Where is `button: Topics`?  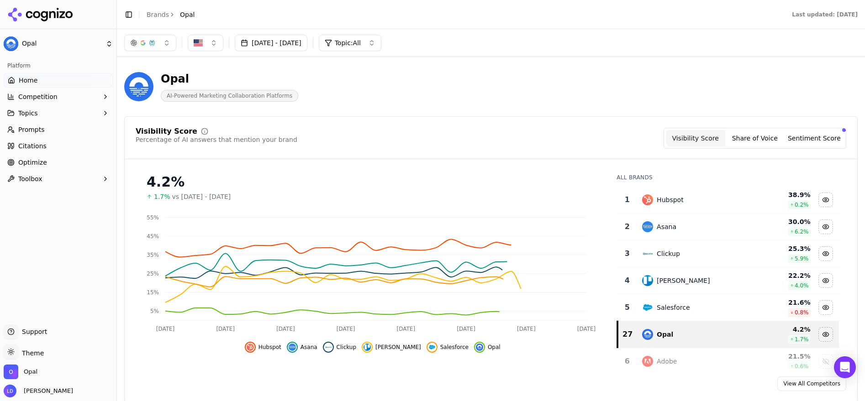 button: Topics is located at coordinates (58, 113).